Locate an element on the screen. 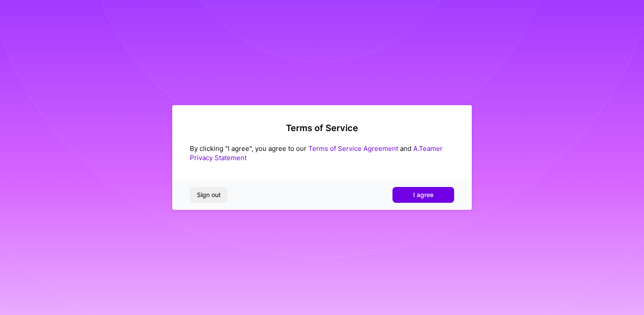 This screenshot has height=315, width=644. a: Terms of Service Agreement is located at coordinates (353, 148).